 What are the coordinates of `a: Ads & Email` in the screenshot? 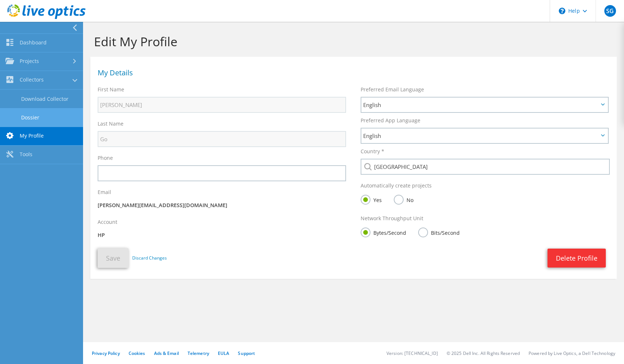 It's located at (167, 353).